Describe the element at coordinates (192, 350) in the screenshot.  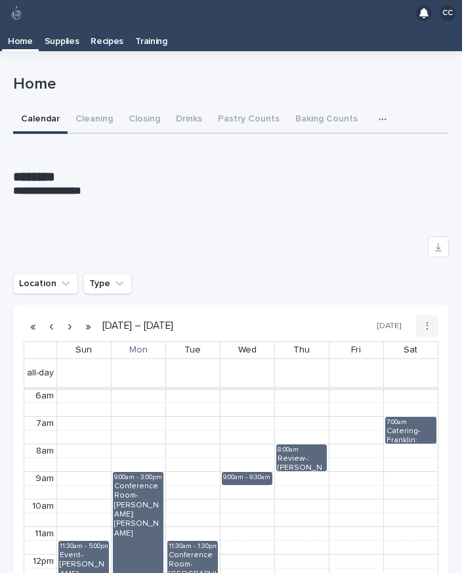
I see `a: August 19, 2025` at that location.